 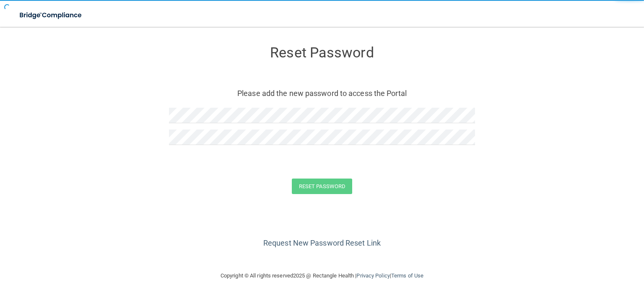 What do you see at coordinates (373, 275) in the screenshot?
I see `a: Privacy Policy` at bounding box center [373, 275].